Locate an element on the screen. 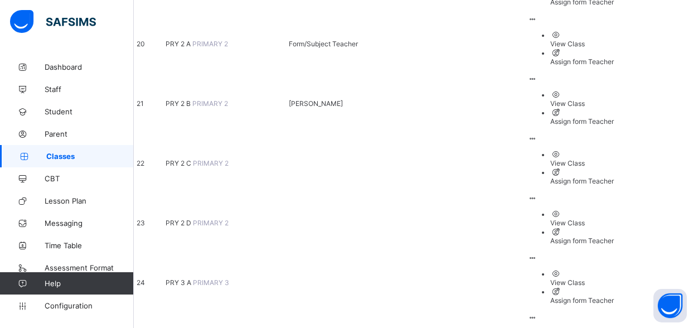 The image size is (698, 328). td: 21 is located at coordinates (150, 103).